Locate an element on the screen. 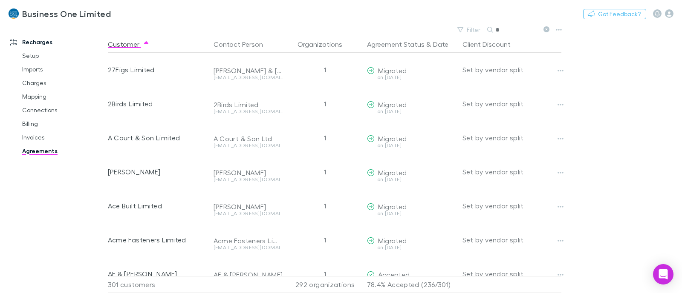 Image resolution: width=682 pixels, height=293 pixels. p: 78.4% Accepted (236/301) is located at coordinates (411, 285).